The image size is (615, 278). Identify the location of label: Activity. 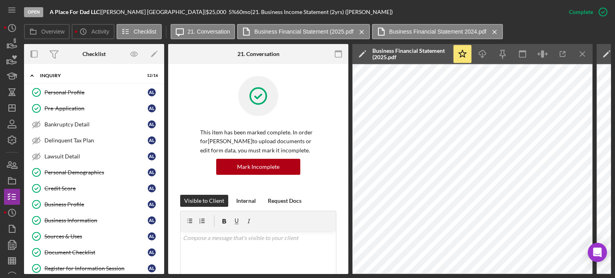
(100, 32).